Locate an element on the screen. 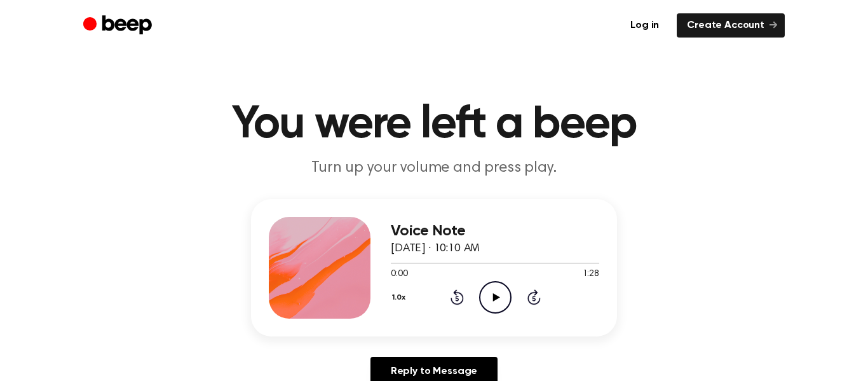  a: Create Account is located at coordinates (730, 26).